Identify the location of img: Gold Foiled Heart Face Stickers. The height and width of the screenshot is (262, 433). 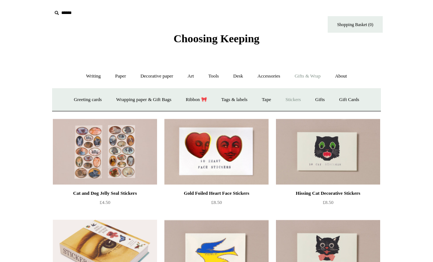
(216, 152).